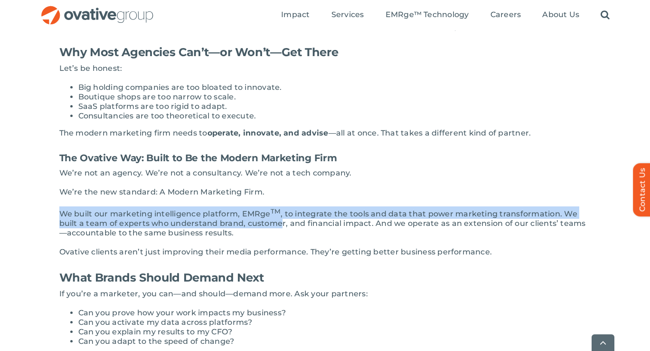 The height and width of the screenshot is (351, 650). Describe the element at coordinates (295, 15) in the screenshot. I see `a: Impact` at that location.